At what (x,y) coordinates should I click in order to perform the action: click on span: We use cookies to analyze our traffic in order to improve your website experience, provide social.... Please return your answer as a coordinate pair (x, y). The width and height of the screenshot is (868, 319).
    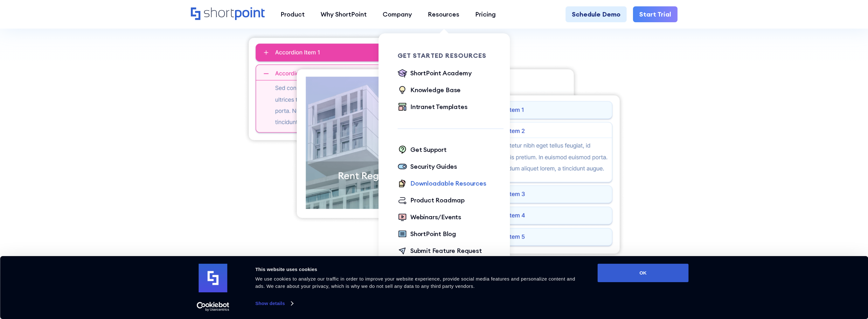
    Looking at the image, I should click on (415, 283).